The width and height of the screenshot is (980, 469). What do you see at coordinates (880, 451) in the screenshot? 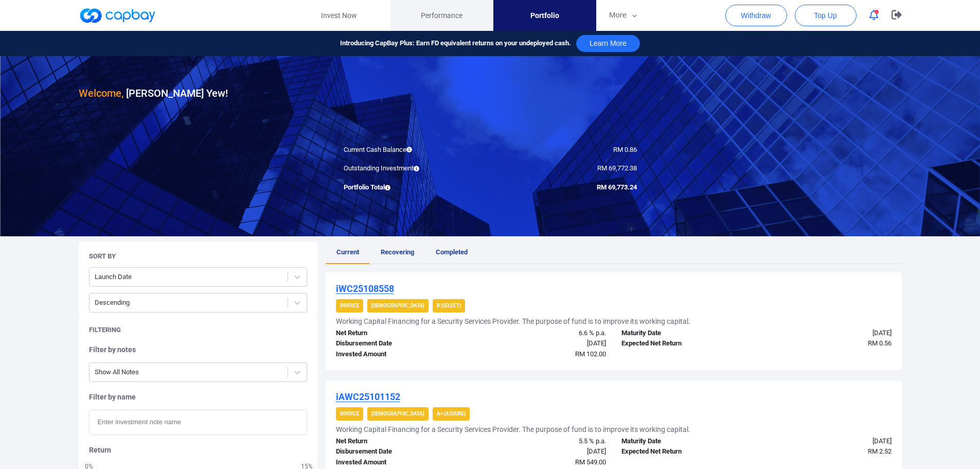
I see `span: RM 2.52` at bounding box center [880, 451].